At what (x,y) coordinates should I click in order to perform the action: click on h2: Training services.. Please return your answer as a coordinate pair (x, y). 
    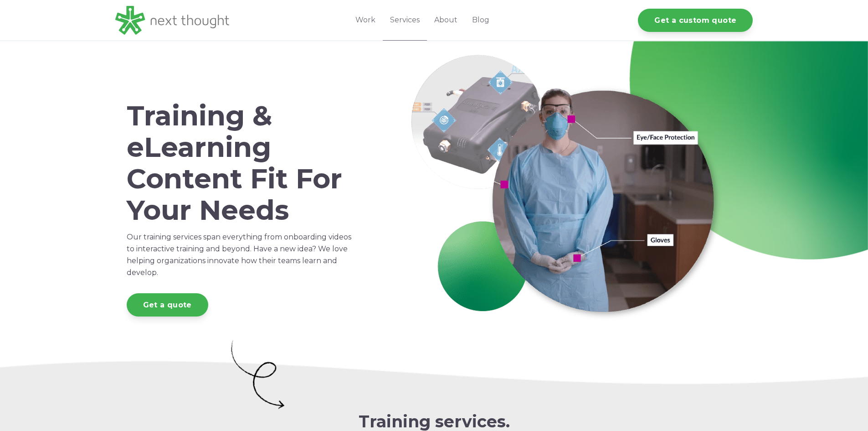
    Looking at the image, I should click on (434, 422).